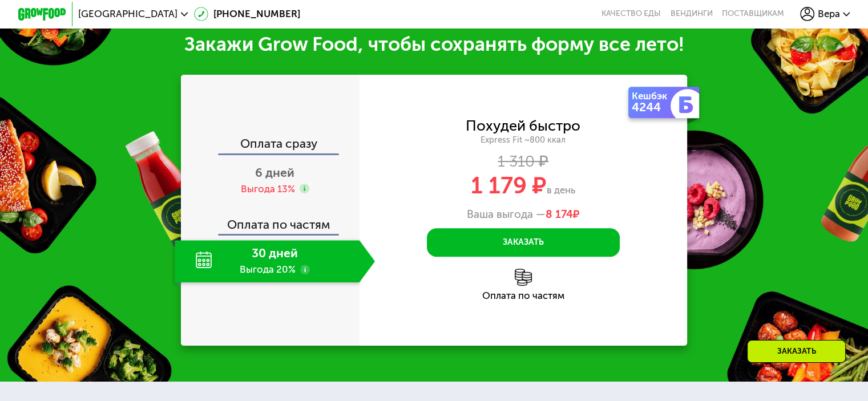 Image resolution: width=868 pixels, height=401 pixels. I want to click on a: Вендинги, so click(691, 14).